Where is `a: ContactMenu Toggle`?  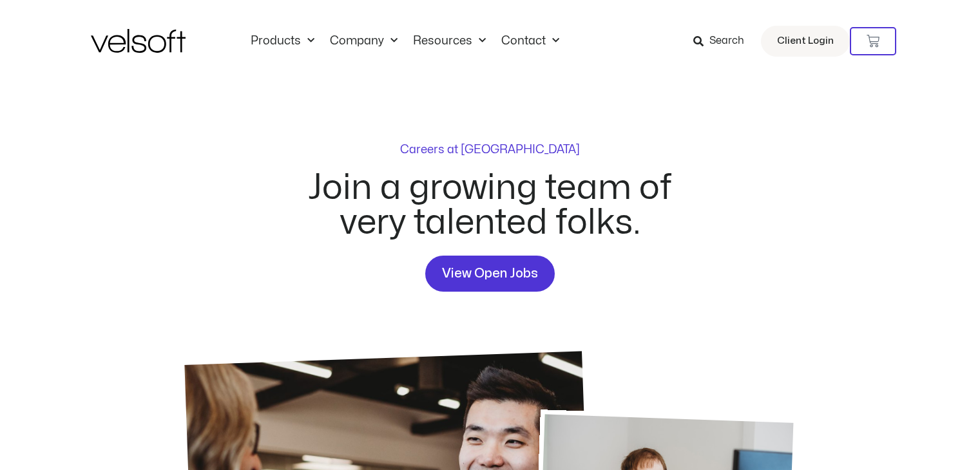
a: ContactMenu Toggle is located at coordinates (530, 41).